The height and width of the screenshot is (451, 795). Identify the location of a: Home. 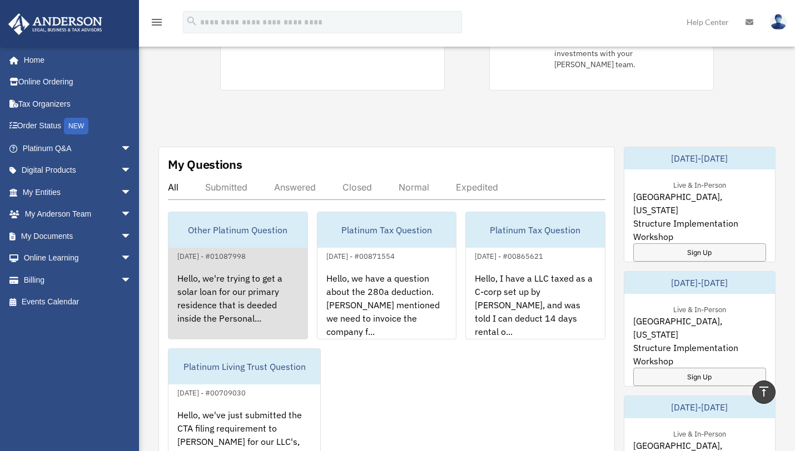
(75, 60).